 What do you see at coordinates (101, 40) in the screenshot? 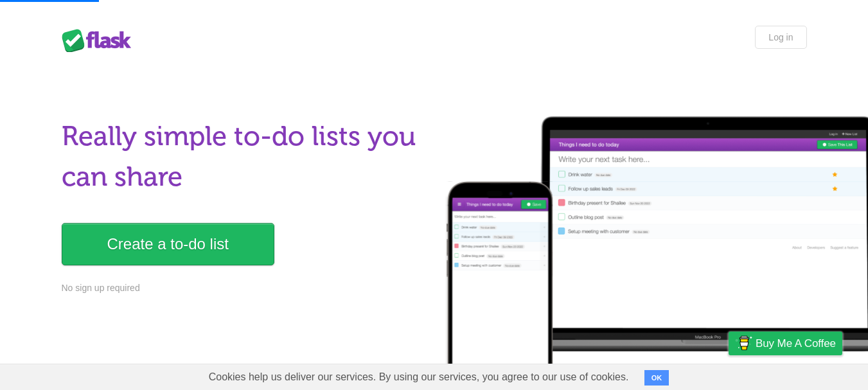
I see `div: Flask Lists` at bounding box center [101, 40].